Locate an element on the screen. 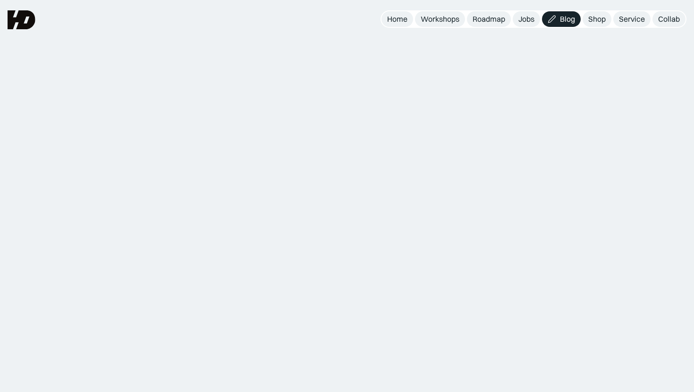  a: Workshops is located at coordinates (440, 19).